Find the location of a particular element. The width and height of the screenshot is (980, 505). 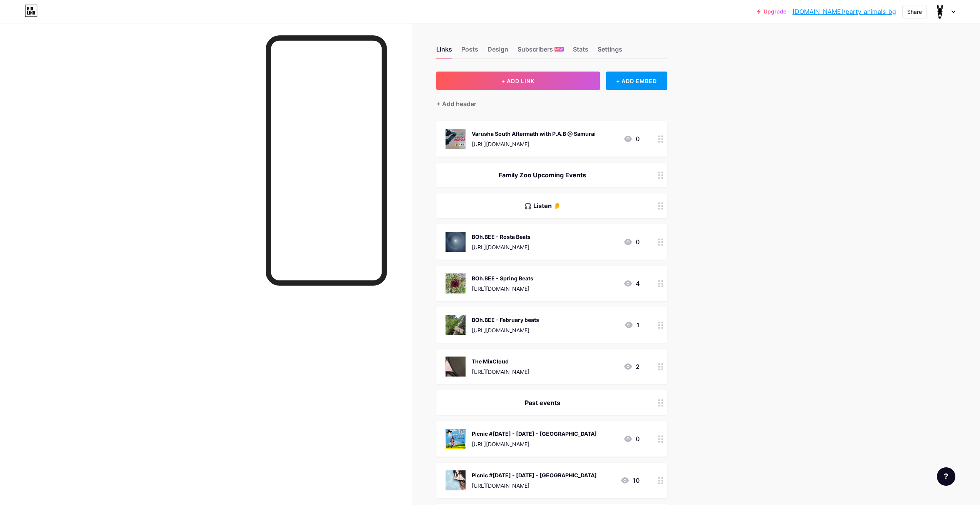

span: NEW is located at coordinates (559, 50).